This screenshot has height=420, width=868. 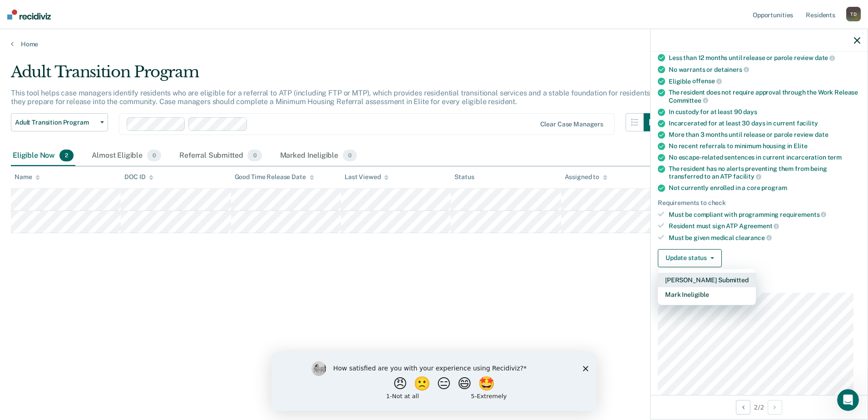 What do you see at coordinates (765, 81) in the screenshot?
I see `div: Eligible` at bounding box center [765, 81].